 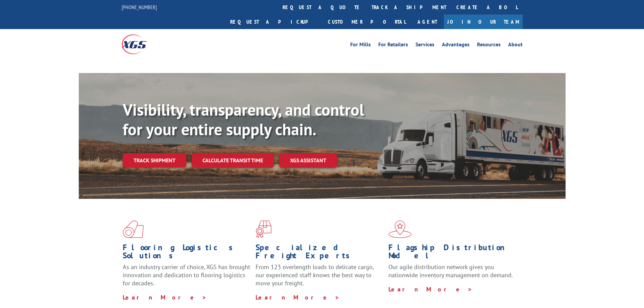 I want to click on a: Advantages, so click(x=456, y=46).